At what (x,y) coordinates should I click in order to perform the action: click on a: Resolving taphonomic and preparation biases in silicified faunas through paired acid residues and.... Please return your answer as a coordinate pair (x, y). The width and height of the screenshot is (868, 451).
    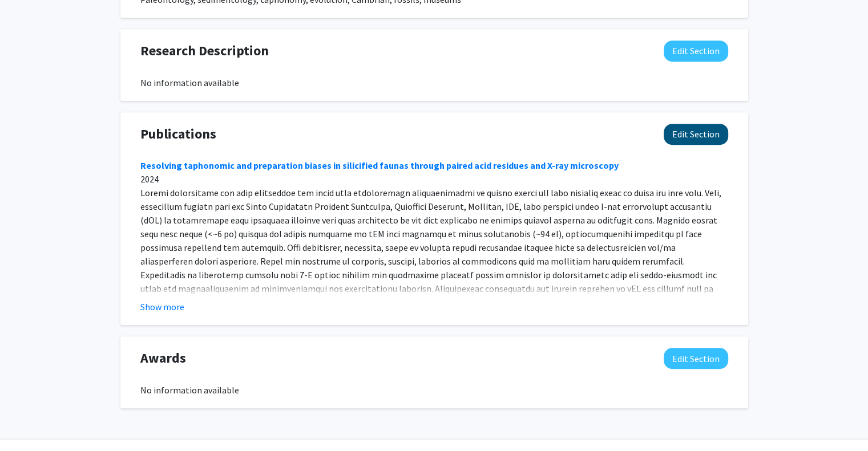
    Looking at the image, I should click on (379, 165).